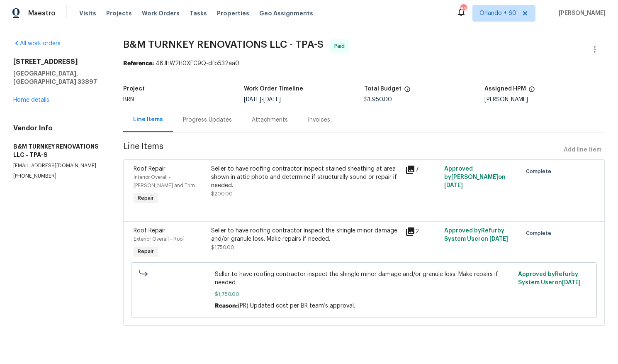 The height and width of the screenshot is (364, 618). Describe the element at coordinates (223, 45) in the screenshot. I see `span: B&M TURNKEY RENOVATIONS LLC - TPA-S` at that location.